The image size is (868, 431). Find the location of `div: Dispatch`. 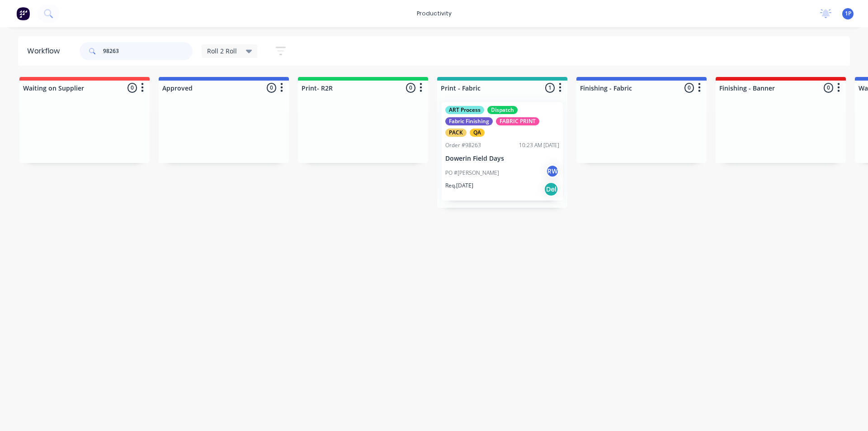

div: Dispatch is located at coordinates (502, 110).